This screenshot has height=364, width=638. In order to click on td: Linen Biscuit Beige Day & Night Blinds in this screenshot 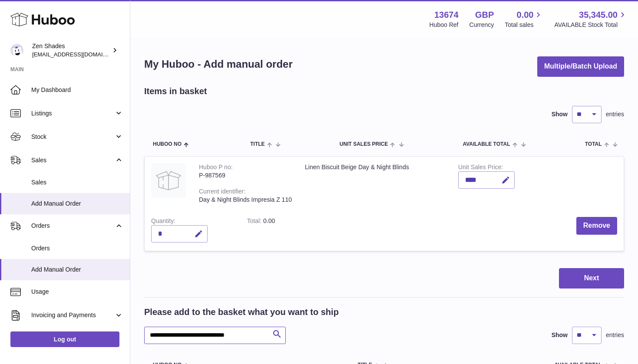, I will do `click(375, 183)`.